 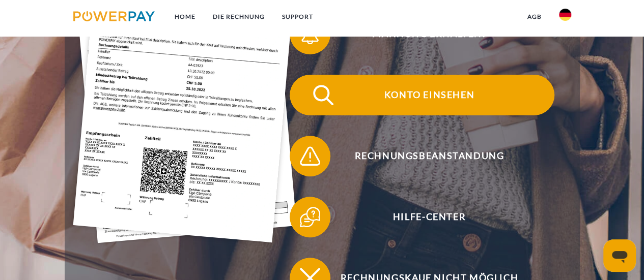 I want to click on a: Rechnungsbeanstandung, so click(x=422, y=156).